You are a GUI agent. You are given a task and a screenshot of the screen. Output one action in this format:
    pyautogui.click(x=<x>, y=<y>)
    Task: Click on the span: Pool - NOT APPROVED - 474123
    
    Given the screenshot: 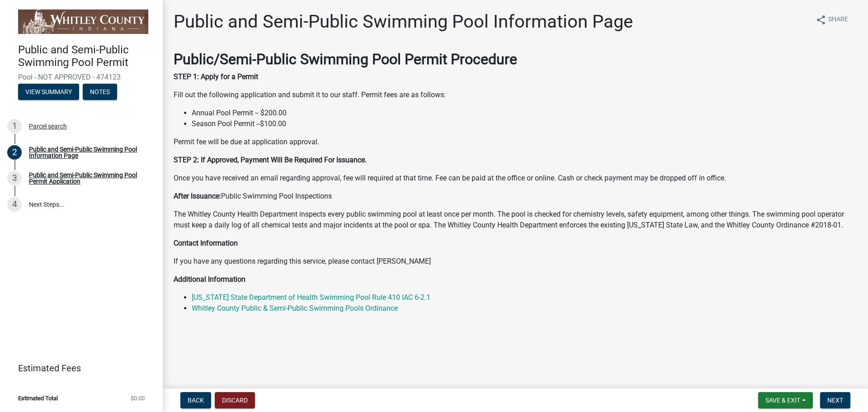 What is the action you would take?
    pyautogui.click(x=82, y=77)
    